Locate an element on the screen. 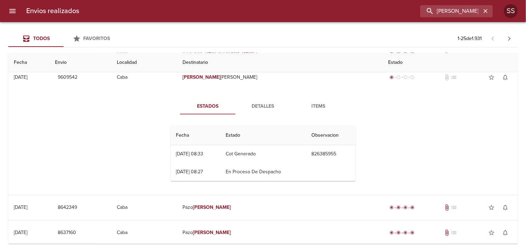  div: Generado is located at coordinates (402, 77).